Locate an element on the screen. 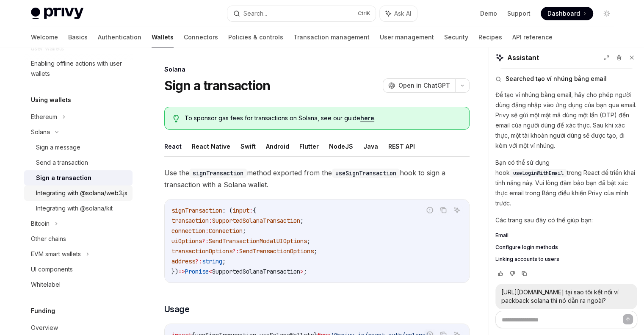 The width and height of the screenshot is (644, 335). span: transactionOptions is located at coordinates (202, 251).